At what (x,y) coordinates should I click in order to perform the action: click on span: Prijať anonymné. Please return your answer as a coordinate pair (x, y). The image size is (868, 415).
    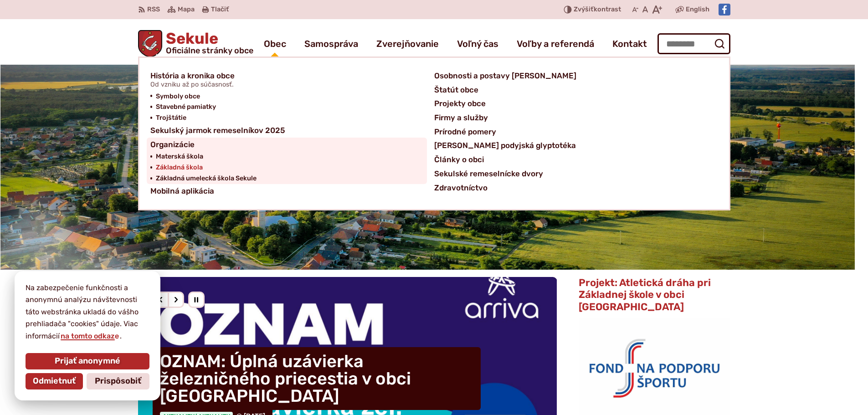
    Looking at the image, I should click on (88, 361).